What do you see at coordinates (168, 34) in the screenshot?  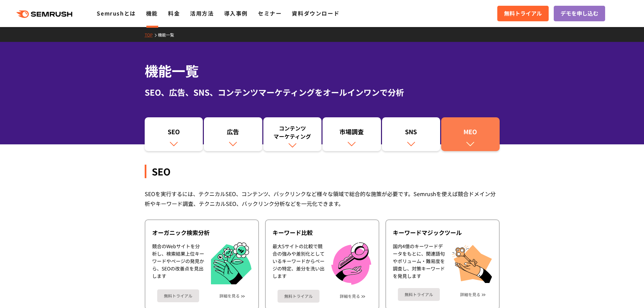 I see `a: 機能一覧` at bounding box center [168, 34].